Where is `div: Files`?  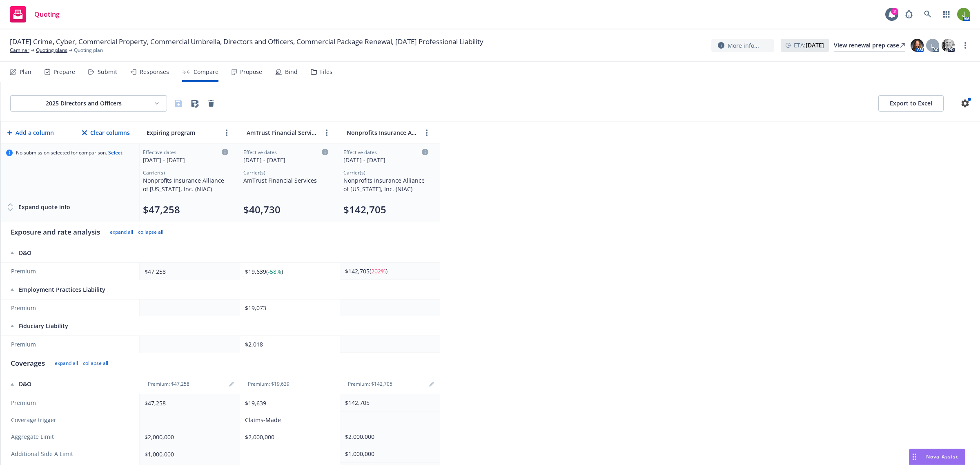
div: Files is located at coordinates (326, 72).